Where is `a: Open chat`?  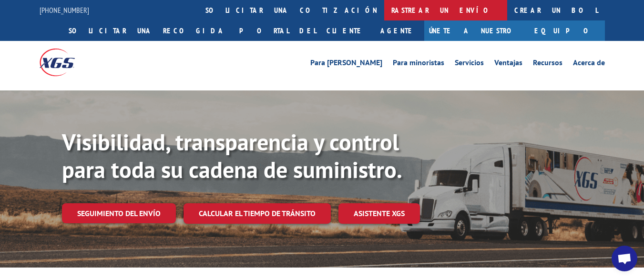
a: Open chat is located at coordinates (624, 258).